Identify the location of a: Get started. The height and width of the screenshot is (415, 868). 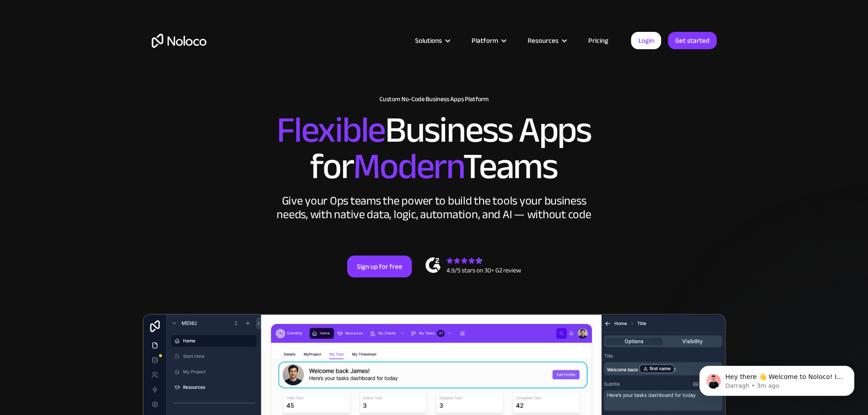
(692, 40).